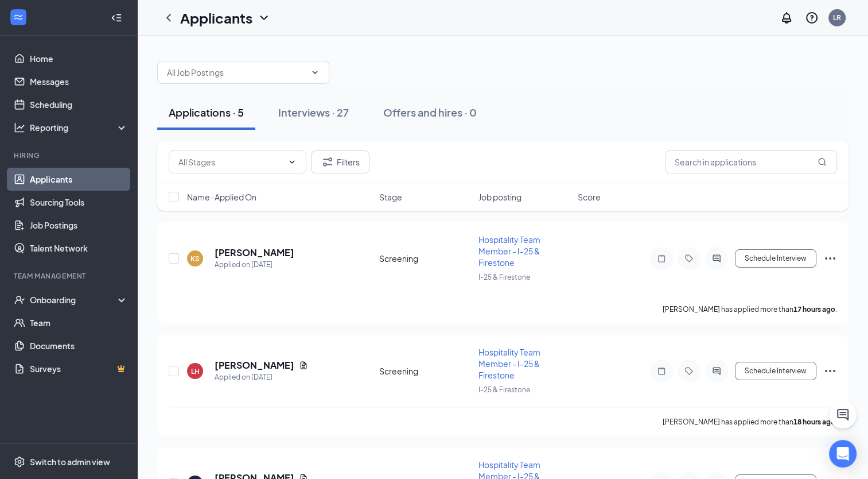  What do you see at coordinates (327, 162) in the screenshot?
I see `svg: Filter` at bounding box center [327, 162].